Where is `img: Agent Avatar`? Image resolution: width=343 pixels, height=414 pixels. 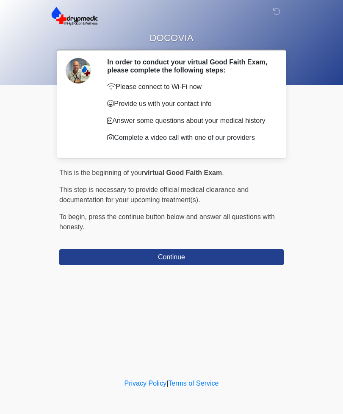
img: Agent Avatar is located at coordinates (78, 71).